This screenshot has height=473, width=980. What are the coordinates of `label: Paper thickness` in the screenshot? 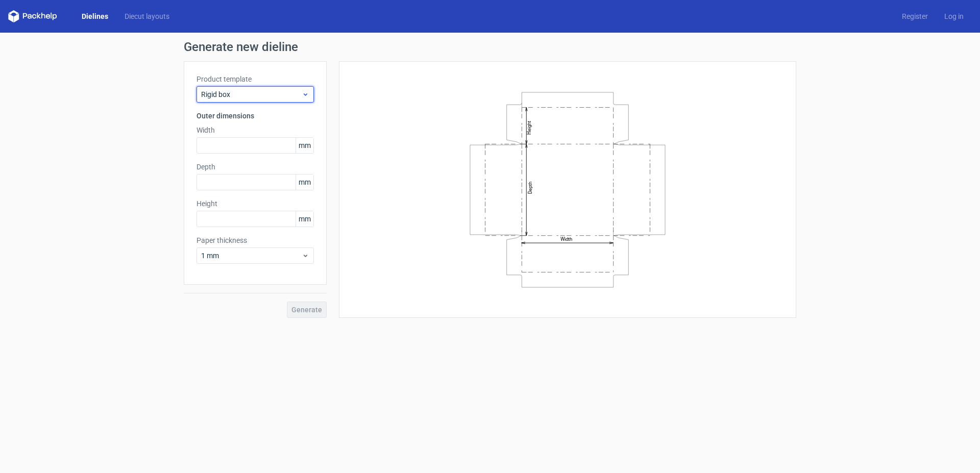 It's located at (255, 240).